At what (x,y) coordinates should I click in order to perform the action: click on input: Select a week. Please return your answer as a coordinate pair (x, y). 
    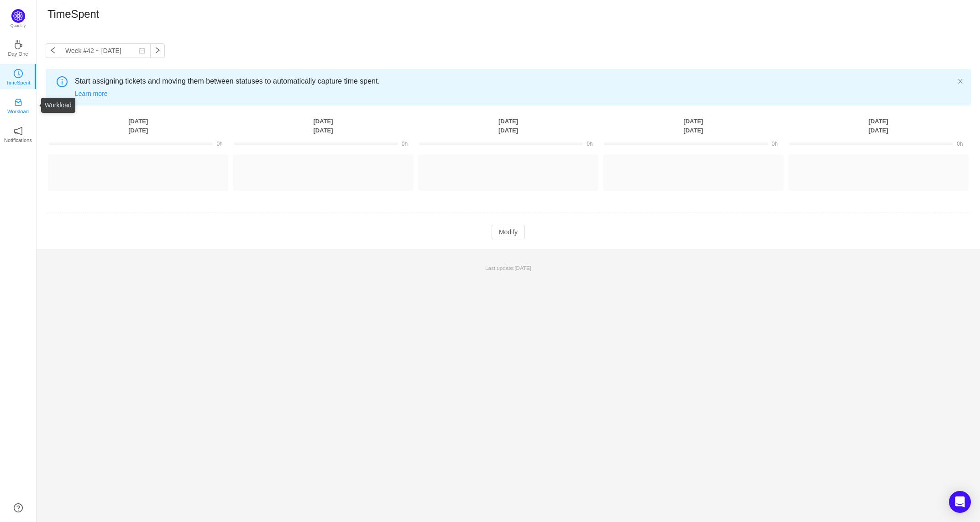
    Looking at the image, I should click on (105, 51).